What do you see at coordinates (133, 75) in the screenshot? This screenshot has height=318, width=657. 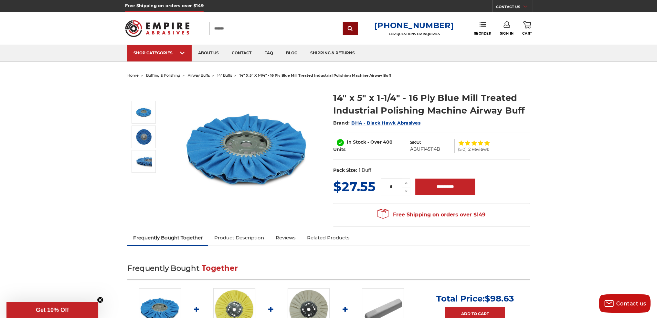 I see `a: home` at bounding box center [133, 75].